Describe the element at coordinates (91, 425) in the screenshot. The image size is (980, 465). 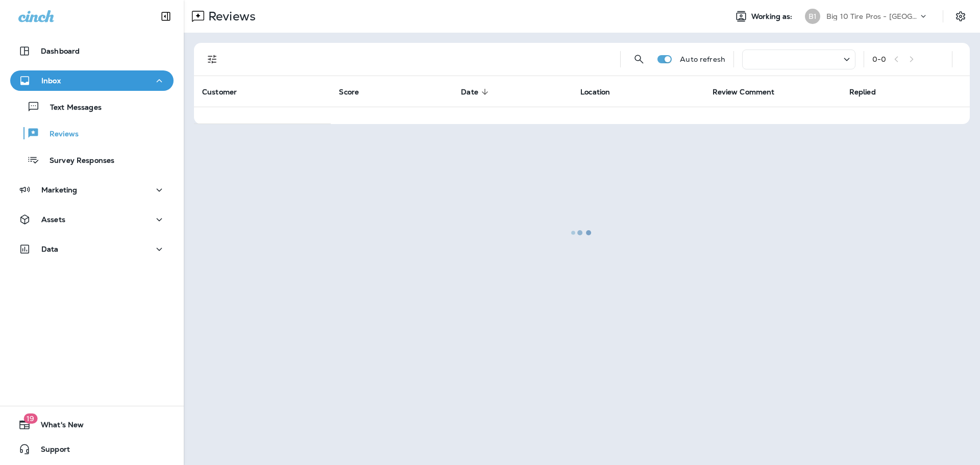
I see `button: 19What's New` at that location.